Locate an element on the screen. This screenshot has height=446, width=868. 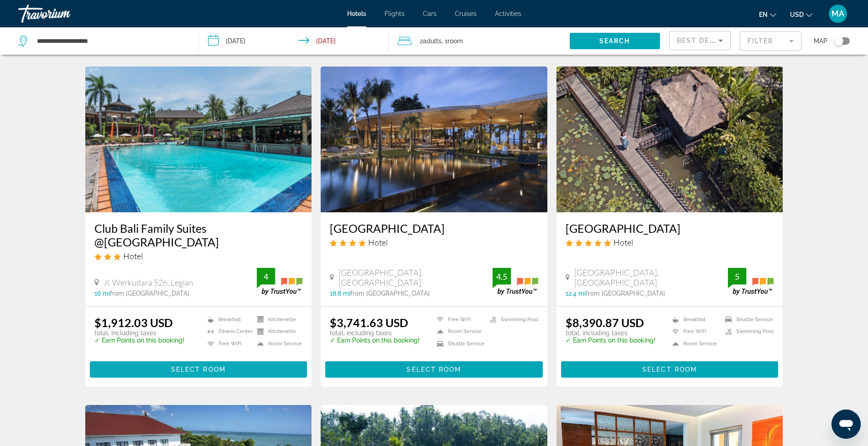
span: Flights is located at coordinates (394, 13).